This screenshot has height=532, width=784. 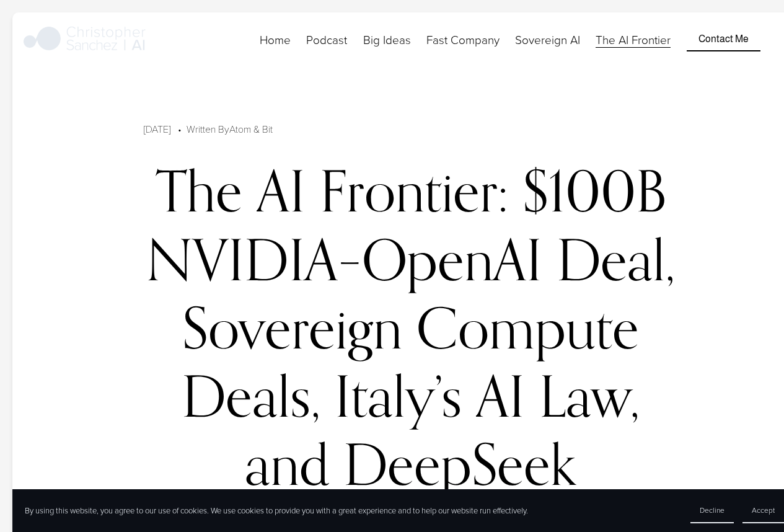 I want to click on div: Deal,, so click(x=616, y=259).